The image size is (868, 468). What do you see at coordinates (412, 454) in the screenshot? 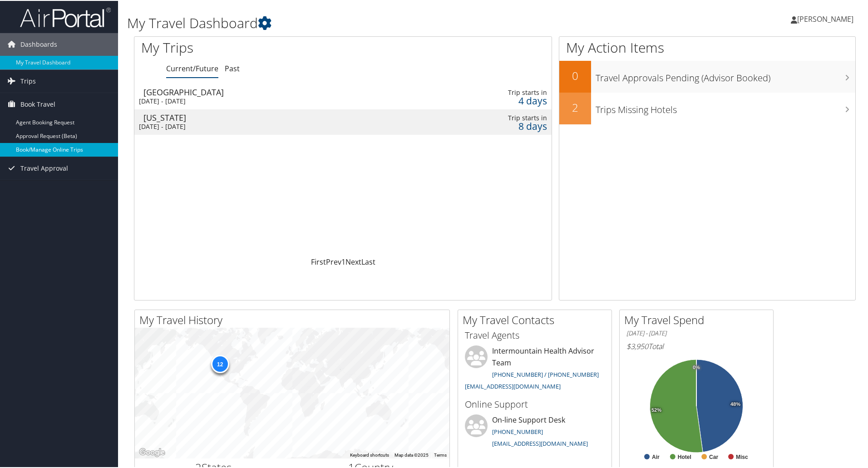
I see `span: Map data ©2025` at bounding box center [412, 454].